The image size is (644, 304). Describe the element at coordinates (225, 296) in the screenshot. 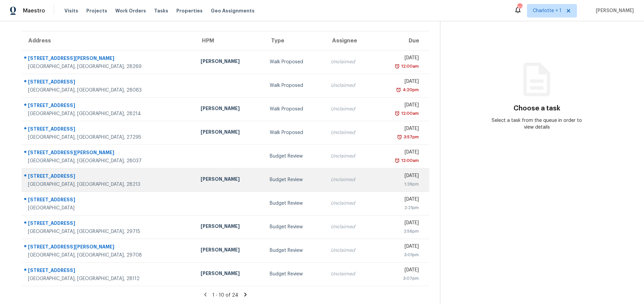

I see `span: 1 - 10 of 24` at that location.